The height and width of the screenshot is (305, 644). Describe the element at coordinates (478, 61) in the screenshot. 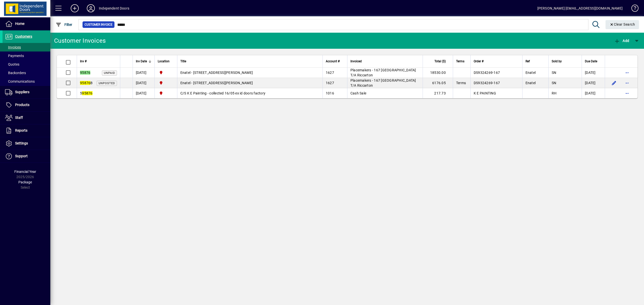

I see `span: Order #` at that location.